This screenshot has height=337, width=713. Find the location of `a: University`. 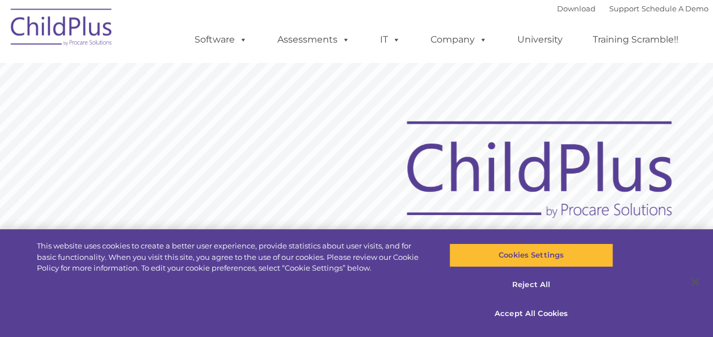

a: University is located at coordinates (540, 40).